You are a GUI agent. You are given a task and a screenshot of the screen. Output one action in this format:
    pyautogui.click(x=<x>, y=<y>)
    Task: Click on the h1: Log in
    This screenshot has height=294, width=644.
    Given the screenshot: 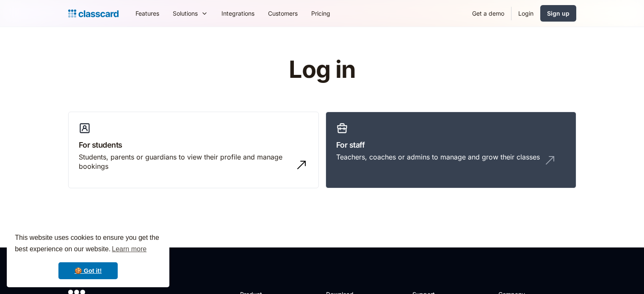 What is the action you would take?
    pyautogui.click(x=322, y=70)
    